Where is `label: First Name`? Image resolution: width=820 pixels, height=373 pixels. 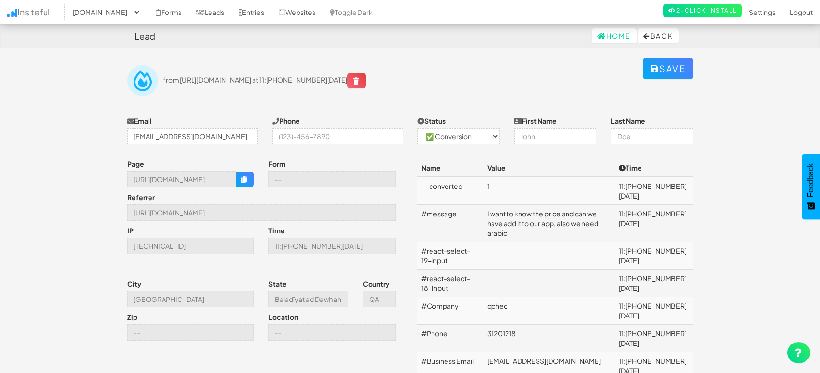 label: First Name is located at coordinates (535, 121).